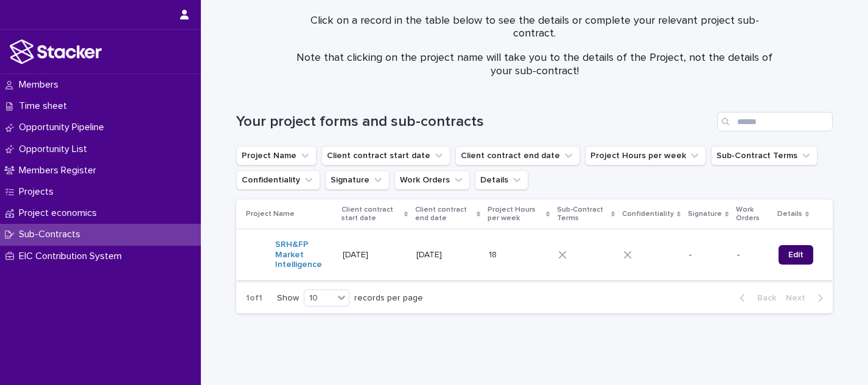 This screenshot has height=385, width=868. What do you see at coordinates (645, 155) in the screenshot?
I see `button: Project Hours per week` at bounding box center [645, 155].